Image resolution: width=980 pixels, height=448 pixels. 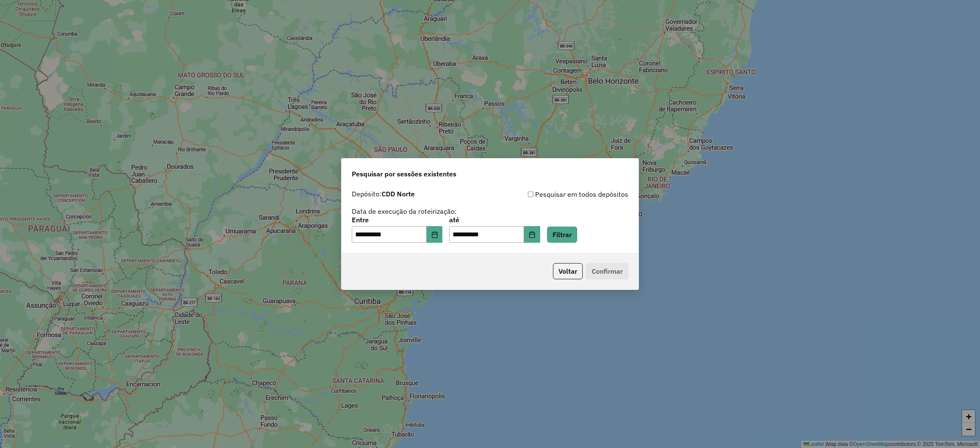 I want to click on label: Data de execução da roteirização:, so click(x=404, y=211).